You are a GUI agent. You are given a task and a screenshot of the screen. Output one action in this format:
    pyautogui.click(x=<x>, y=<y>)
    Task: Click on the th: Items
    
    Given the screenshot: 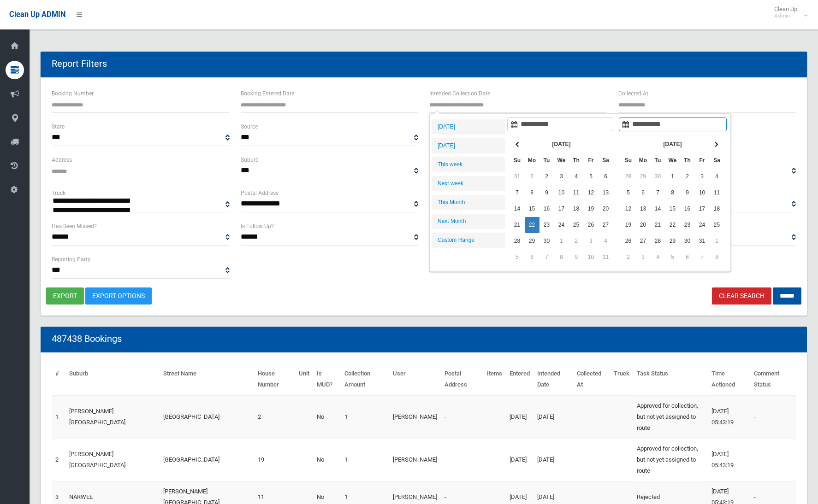 What is the action you would take?
    pyautogui.click(x=494, y=379)
    